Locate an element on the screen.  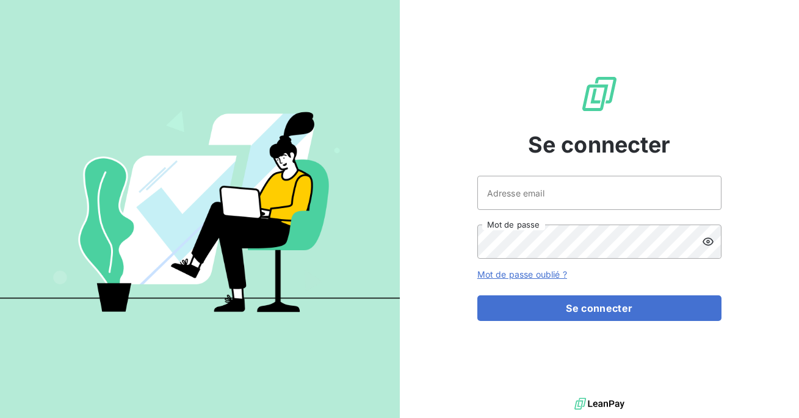
img: Logo LeanPay is located at coordinates (599, 94).